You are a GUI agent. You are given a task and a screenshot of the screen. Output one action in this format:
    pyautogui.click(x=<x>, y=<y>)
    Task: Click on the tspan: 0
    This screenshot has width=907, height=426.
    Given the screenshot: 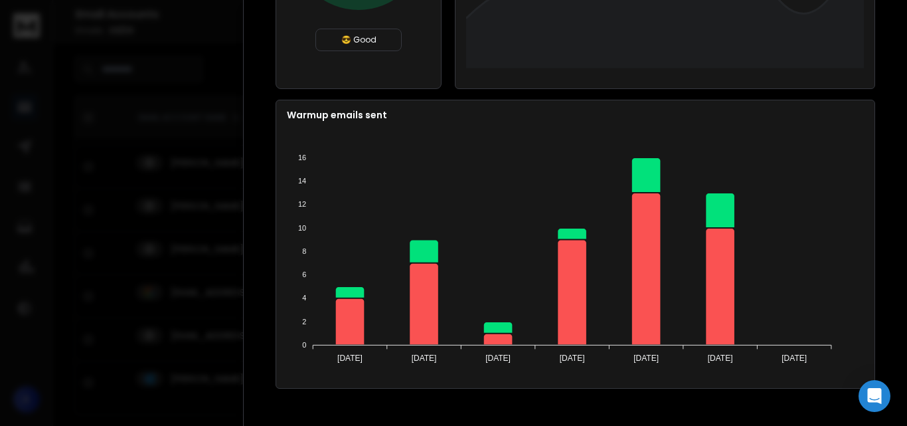 What is the action you would take?
    pyautogui.click(x=304, y=345)
    